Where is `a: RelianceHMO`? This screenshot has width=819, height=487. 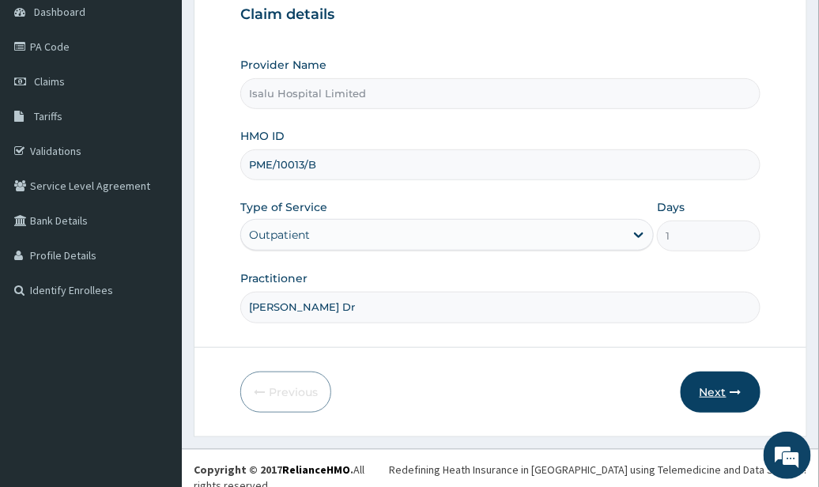
a: RelianceHMO is located at coordinates (316, 469).